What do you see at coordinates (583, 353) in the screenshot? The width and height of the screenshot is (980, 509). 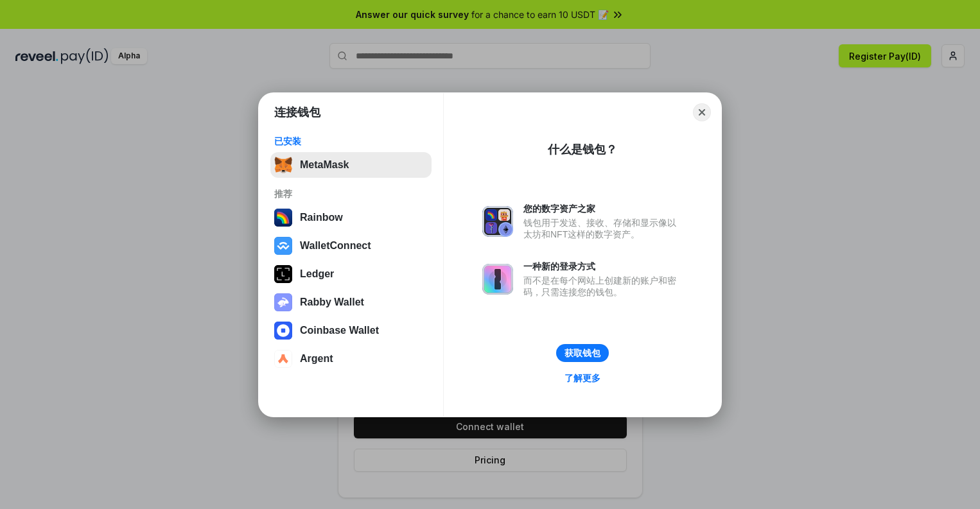 I see `div: 获取钱包` at bounding box center [583, 353].